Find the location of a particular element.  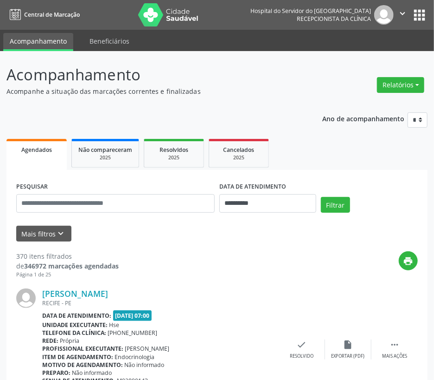

button: print is located at coordinates (408, 260).